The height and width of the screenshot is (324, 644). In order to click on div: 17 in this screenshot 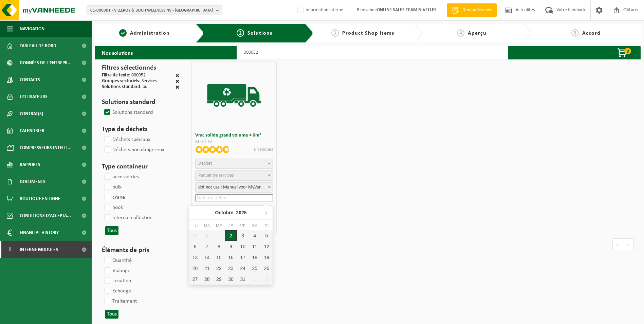, I will do `click(243, 257)`.